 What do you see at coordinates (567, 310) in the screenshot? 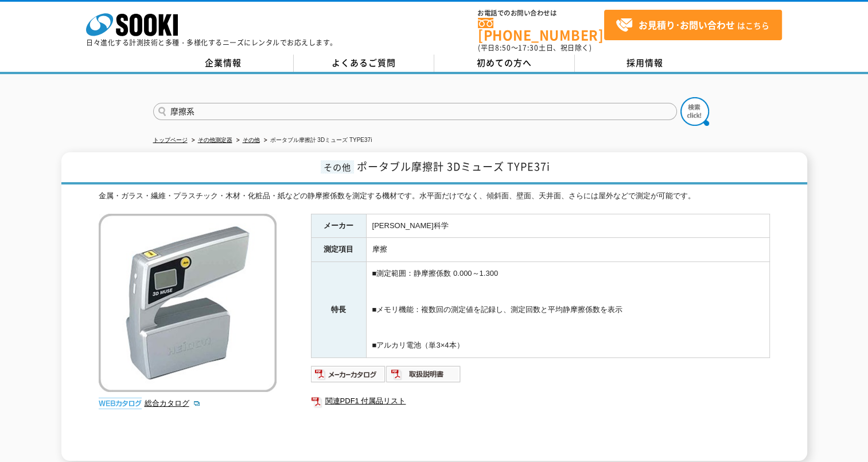
I see `td: ■測定範囲：静摩擦係数 0.000～1.300 ■メモリ機能：複数回の測定値を記録し、測定回数と平均静摩擦係数を表示 ■アルカリ電池（単3×4本）` at bounding box center [567, 310].